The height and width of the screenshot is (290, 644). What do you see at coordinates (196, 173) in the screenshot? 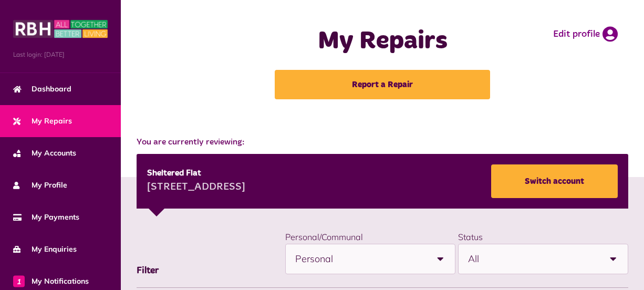
I see `div: Sheltered Flat` at bounding box center [196, 173].